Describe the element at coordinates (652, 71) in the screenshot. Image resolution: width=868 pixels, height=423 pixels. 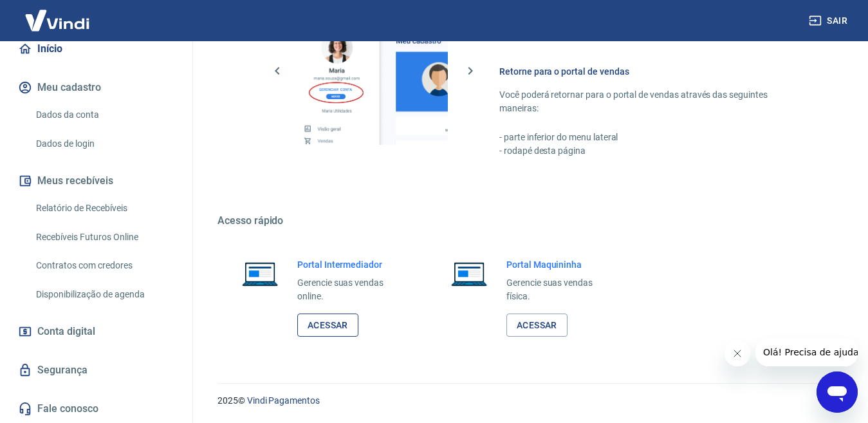
I see `h6: Retorne para o portal de vendas` at that location.